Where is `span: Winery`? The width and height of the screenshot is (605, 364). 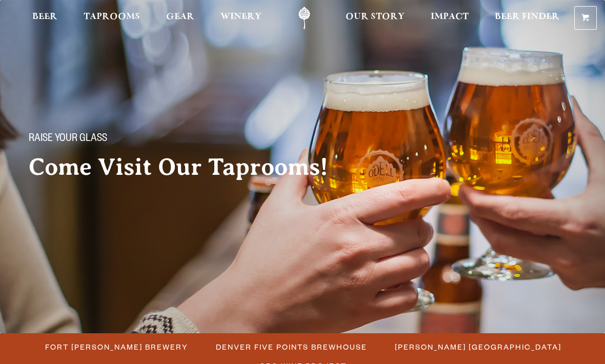
span: Winery is located at coordinates (241, 17).